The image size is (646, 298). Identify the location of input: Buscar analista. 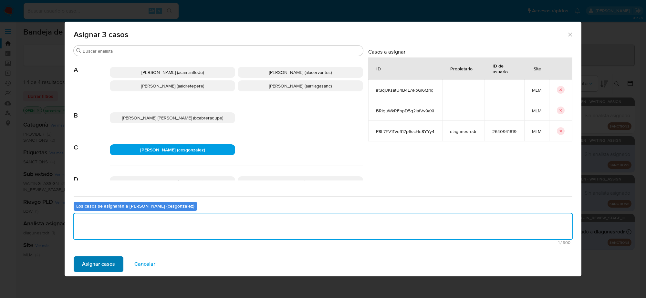
(222, 51).